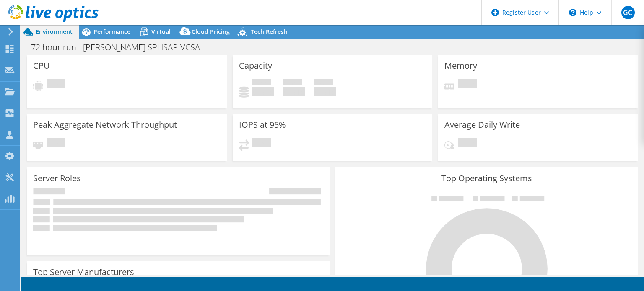 This screenshot has width=644, height=291. I want to click on span: Tech Refresh, so click(269, 32).